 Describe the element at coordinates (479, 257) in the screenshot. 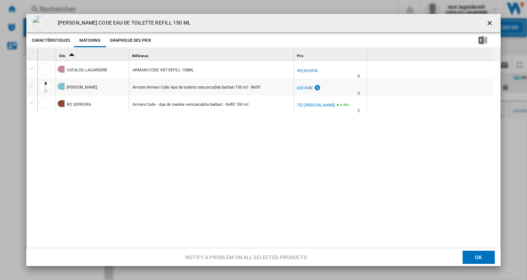

I see `button: OK` at that location.